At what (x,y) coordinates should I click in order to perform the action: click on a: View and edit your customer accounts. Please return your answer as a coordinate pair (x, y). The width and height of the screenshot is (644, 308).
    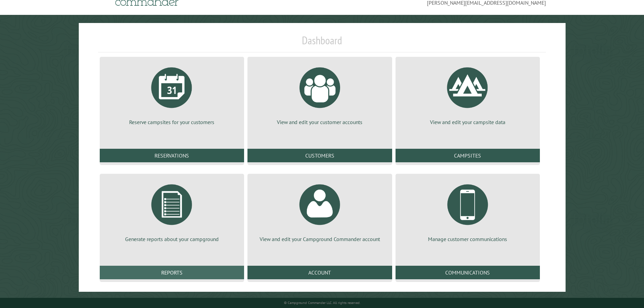
    Looking at the image, I should click on (319, 94).